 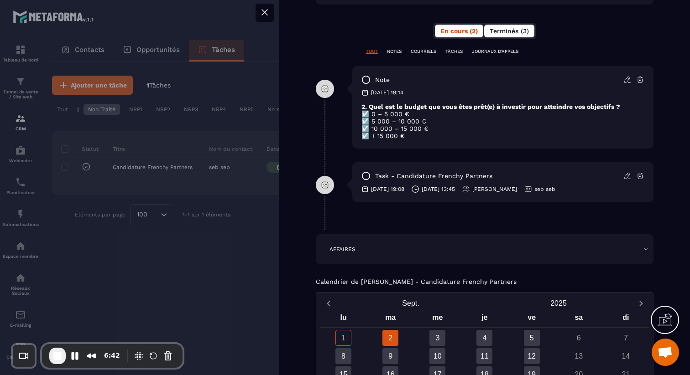 What do you see at coordinates (531, 356) in the screenshot?
I see `div: 12` at bounding box center [531, 356].